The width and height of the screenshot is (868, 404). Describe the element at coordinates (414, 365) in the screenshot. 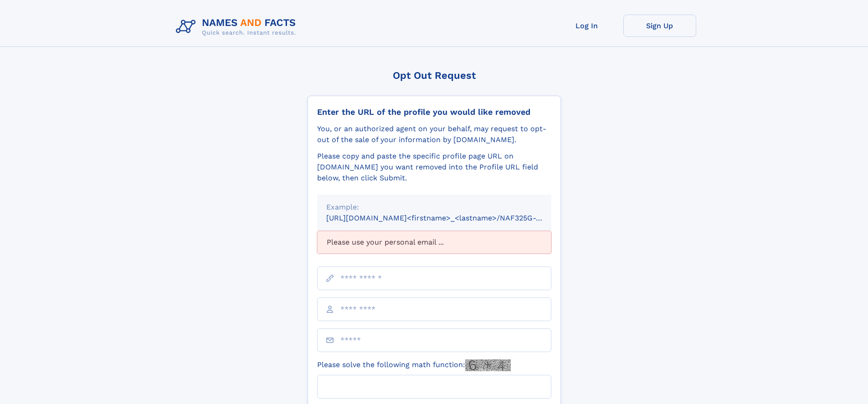

I see `label: Please solve the following math function:` at that location.